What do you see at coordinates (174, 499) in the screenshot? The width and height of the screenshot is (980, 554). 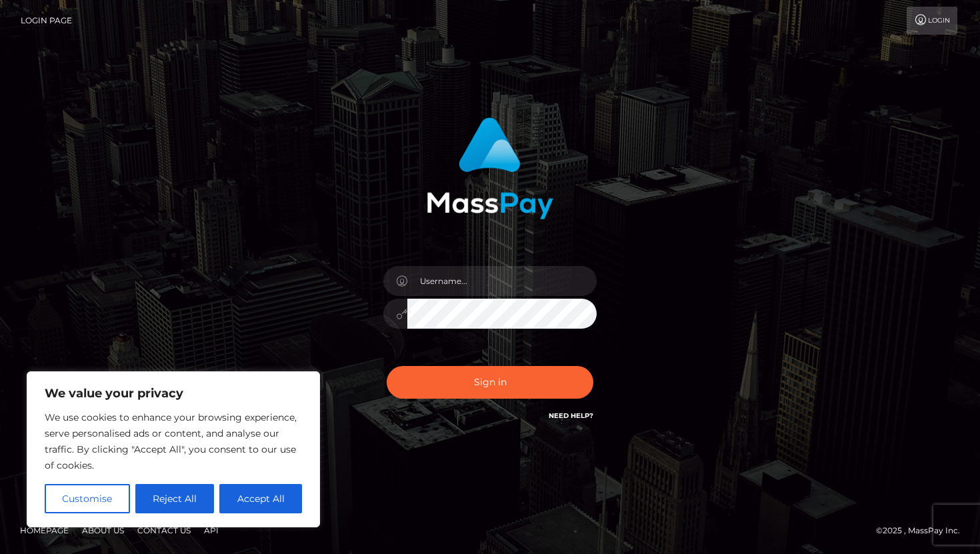 I see `button: Reject All` at bounding box center [174, 499].